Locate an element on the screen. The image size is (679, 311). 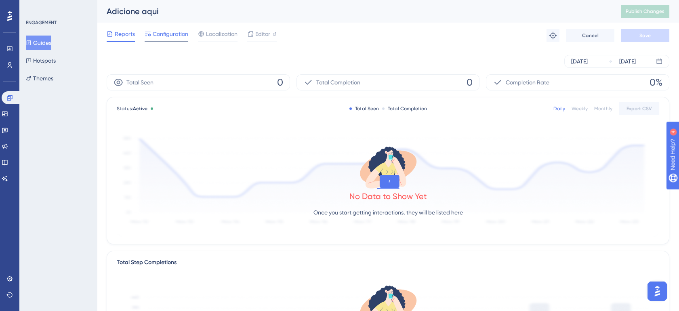
button: Export CSV is located at coordinates (639, 109).